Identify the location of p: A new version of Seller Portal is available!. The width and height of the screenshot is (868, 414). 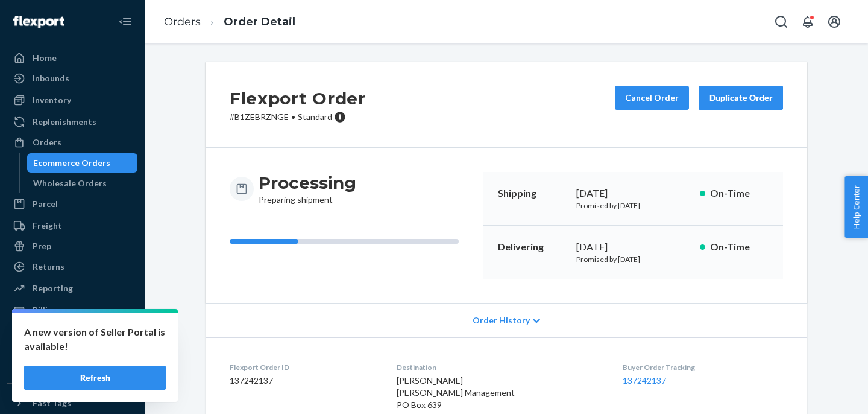
(95, 339).